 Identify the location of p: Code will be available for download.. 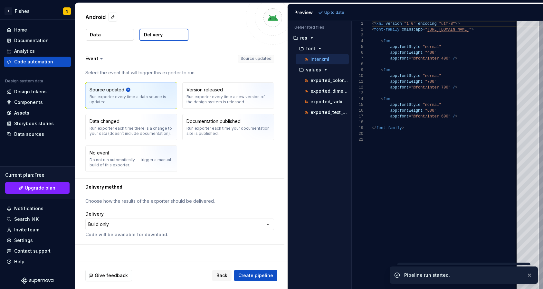
(180, 235).